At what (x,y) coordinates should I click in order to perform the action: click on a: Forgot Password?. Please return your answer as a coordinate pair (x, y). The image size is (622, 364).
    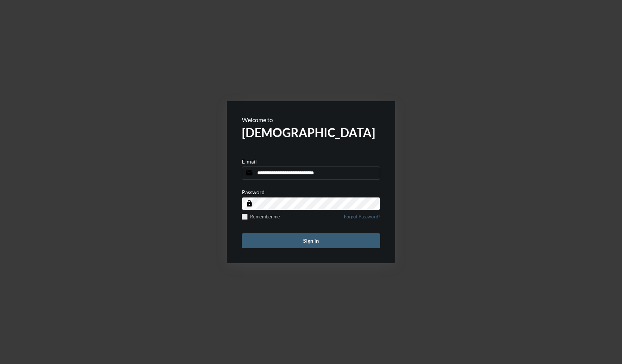
    Looking at the image, I should click on (362, 219).